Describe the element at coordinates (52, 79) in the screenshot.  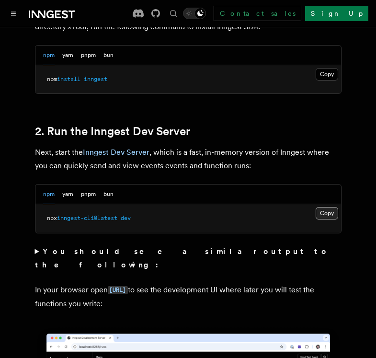
I see `span: npm` at that location.